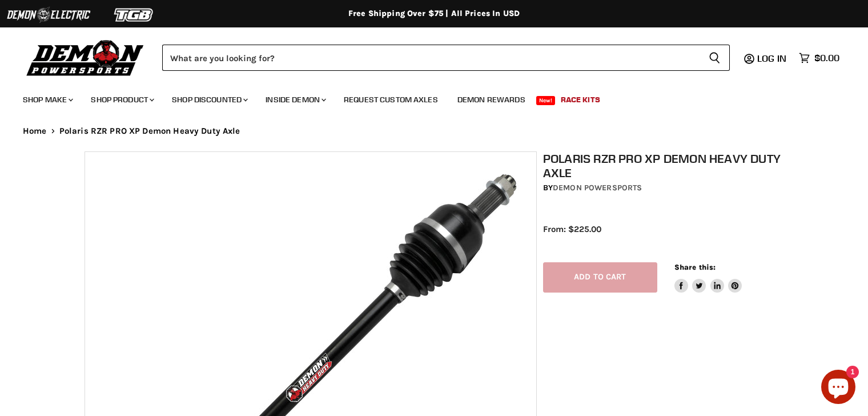  What do you see at coordinates (580, 100) in the screenshot?
I see `a: Race Kits` at bounding box center [580, 100].